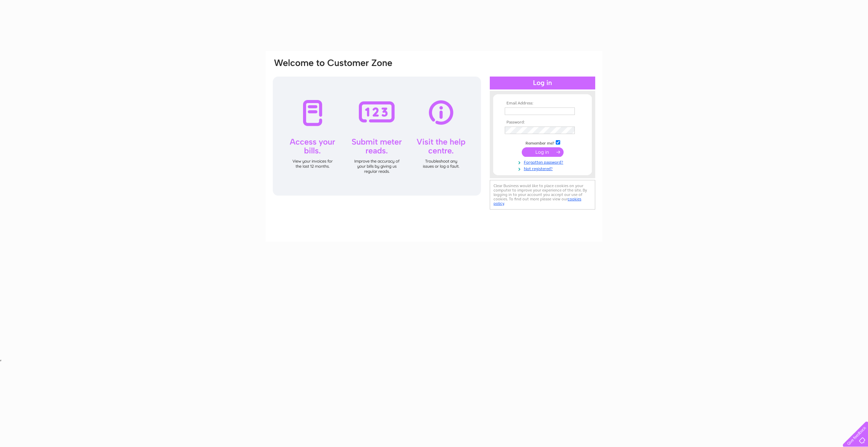 This screenshot has height=447, width=868. I want to click on th: Password:, so click(543, 122).